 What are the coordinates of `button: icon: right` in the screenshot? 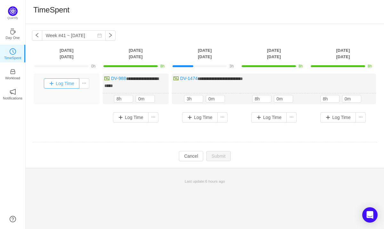 It's located at (110, 36).